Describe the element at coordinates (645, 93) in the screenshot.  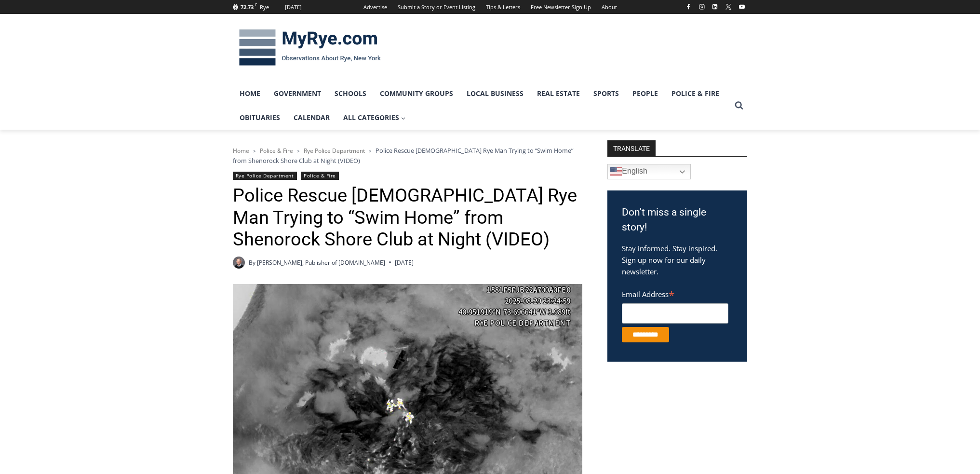
I see `a: People` at that location.